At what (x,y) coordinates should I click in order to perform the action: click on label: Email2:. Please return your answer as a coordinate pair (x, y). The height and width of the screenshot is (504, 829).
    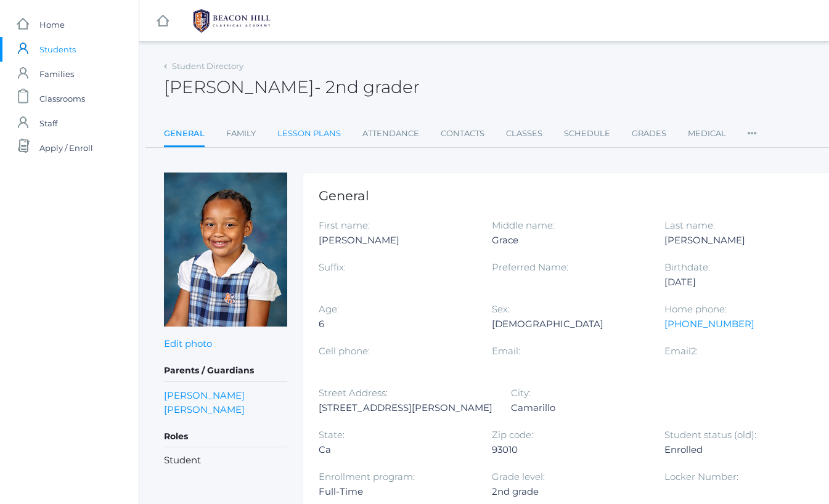
    Looking at the image, I should click on (681, 350).